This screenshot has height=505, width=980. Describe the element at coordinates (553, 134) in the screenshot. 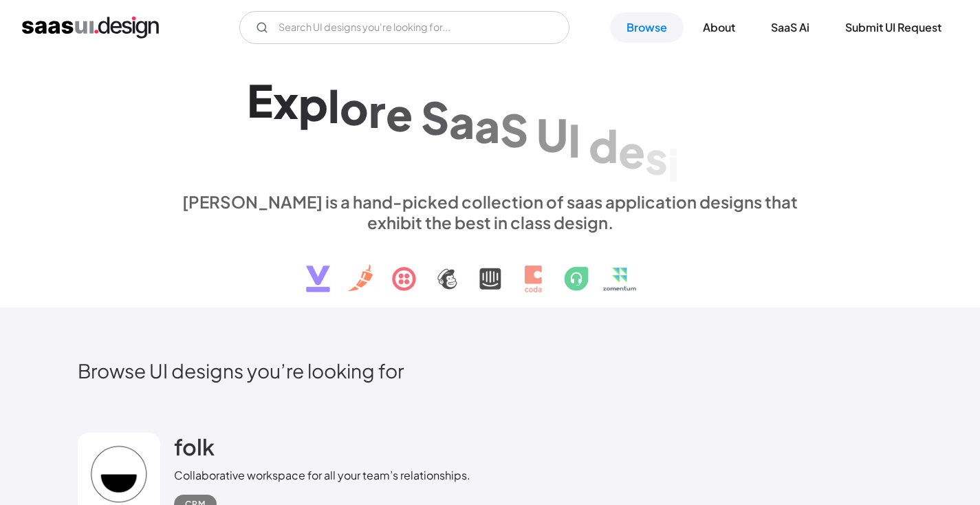

I see `div: U` at that location.